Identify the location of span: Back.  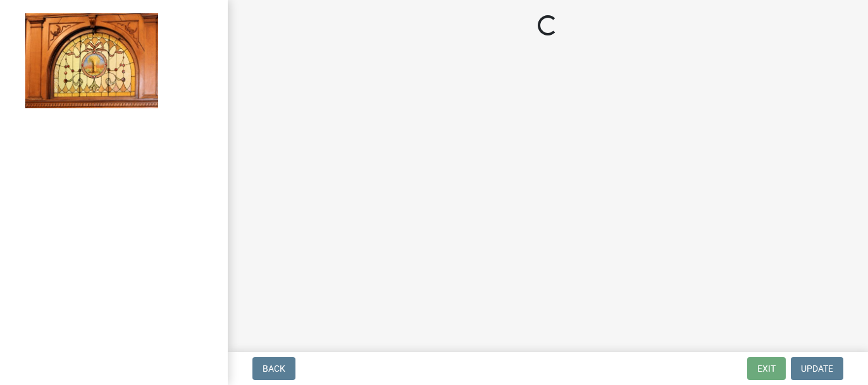
(274, 369).